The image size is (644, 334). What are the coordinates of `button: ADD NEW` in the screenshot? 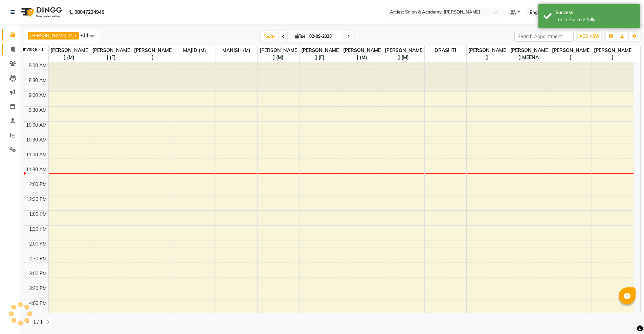 It's located at (589, 37).